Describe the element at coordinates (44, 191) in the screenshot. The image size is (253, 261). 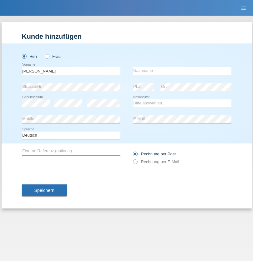
I see `button: Speichern` at that location.